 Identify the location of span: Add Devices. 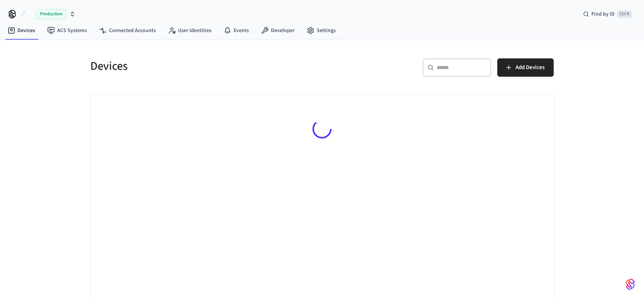
(530, 68).